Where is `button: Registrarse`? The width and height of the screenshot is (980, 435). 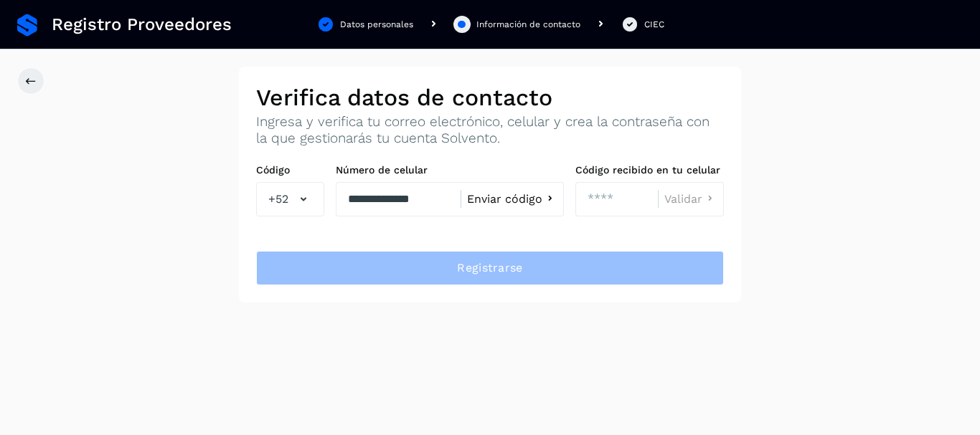 button: Registrarse is located at coordinates (490, 268).